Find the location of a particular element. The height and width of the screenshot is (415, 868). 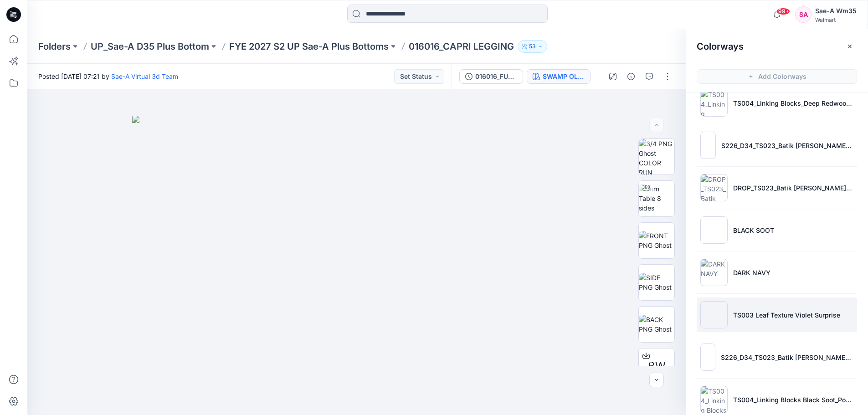

img: TS003 Leaf Texture Violet Surprise is located at coordinates (714, 315).